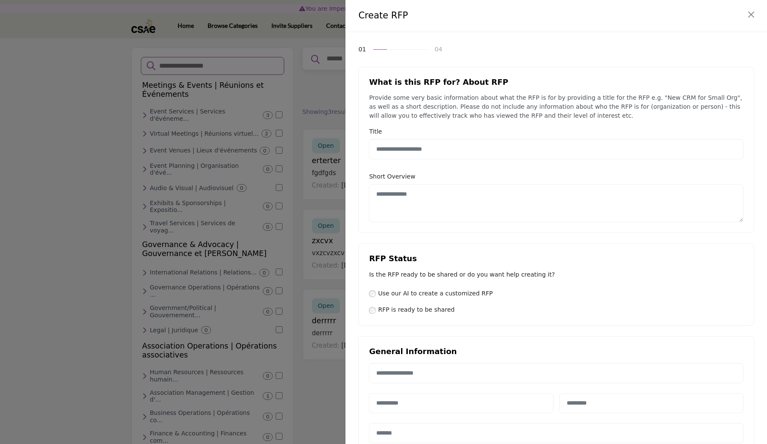 The height and width of the screenshot is (444, 767). What do you see at coordinates (556, 274) in the screenshot?
I see `label: Is the RFP ready to be shared or do you want help creating it?` at bounding box center [556, 274].